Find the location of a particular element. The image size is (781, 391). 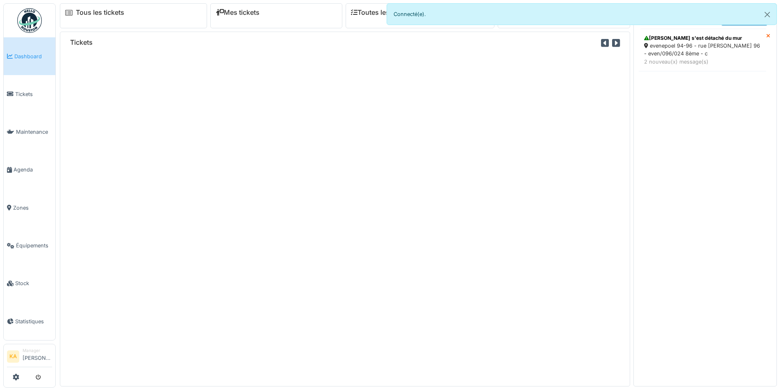

a: Tickets is located at coordinates (30, 94).